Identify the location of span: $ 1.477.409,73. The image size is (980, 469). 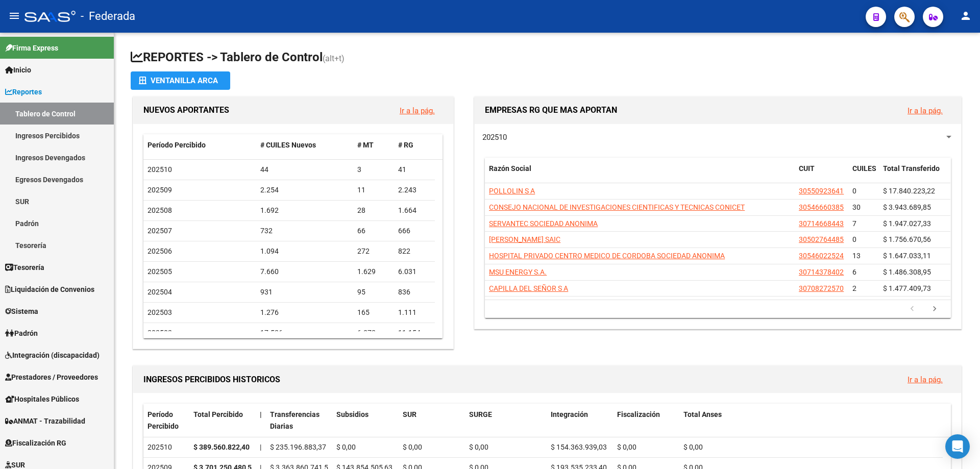
(907, 289).